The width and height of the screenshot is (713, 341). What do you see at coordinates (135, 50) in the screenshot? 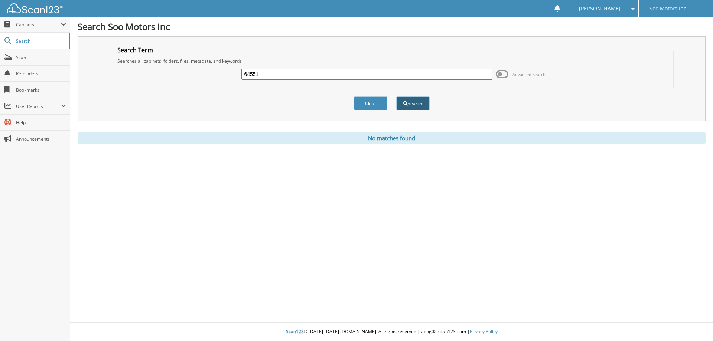
I see `legend: Search Term` at bounding box center [135, 50].